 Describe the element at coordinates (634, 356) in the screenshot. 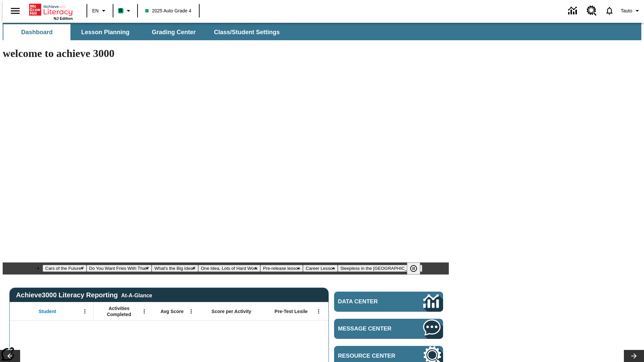

I see `button: Lesson carousel, Next` at that location.